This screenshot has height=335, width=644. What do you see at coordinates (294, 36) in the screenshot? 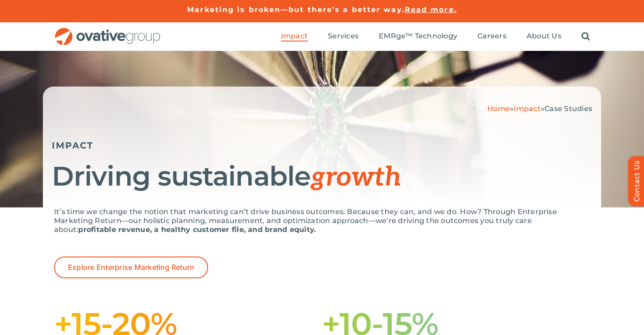
I see `span: Impact` at bounding box center [294, 36].